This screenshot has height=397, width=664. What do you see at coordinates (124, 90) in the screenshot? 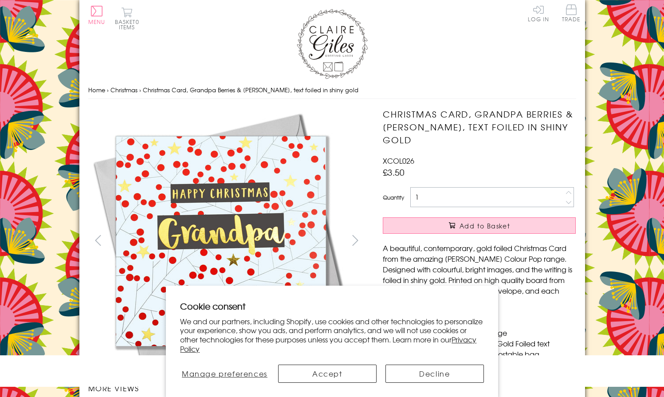
I see `a: Christmas` at bounding box center [124, 90].